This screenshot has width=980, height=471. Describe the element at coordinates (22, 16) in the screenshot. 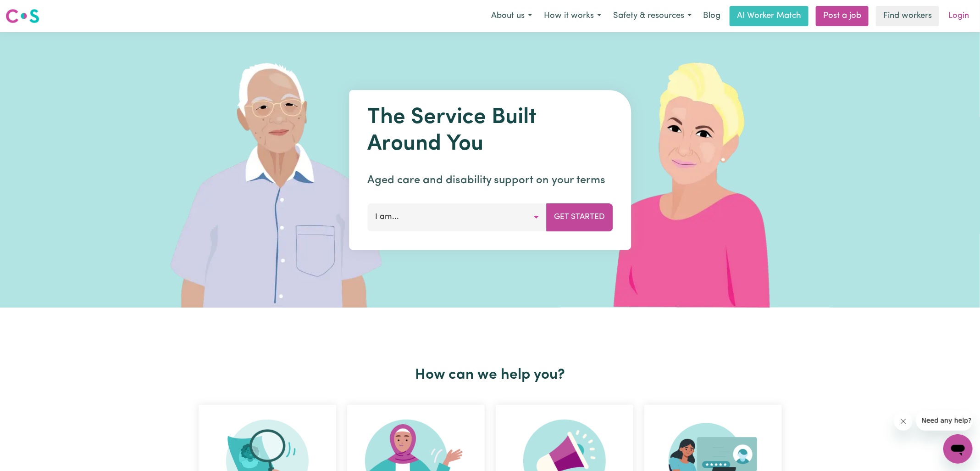

I see `img: Careseekers logo` at that location.